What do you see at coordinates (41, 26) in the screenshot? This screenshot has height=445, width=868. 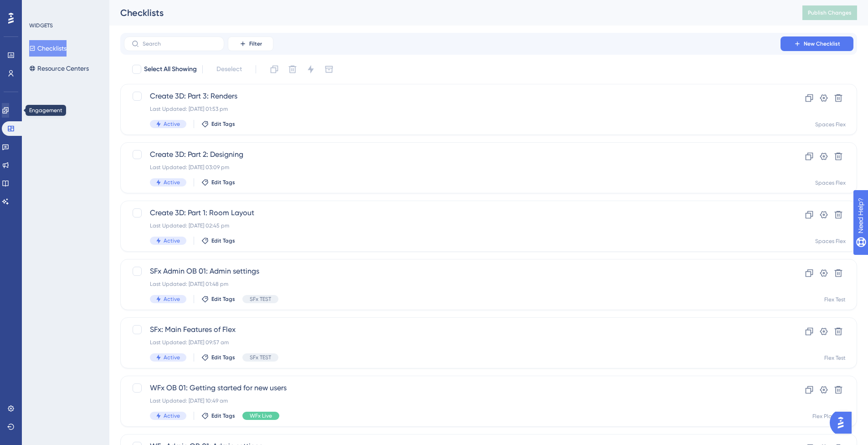 I see `div: WIDGETS` at bounding box center [41, 26].